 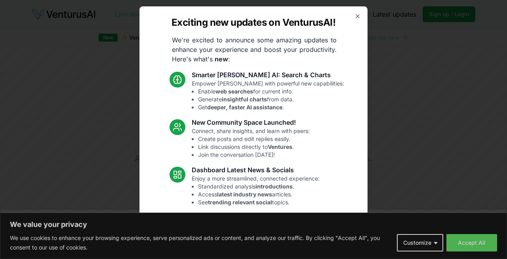 I want to click on li: Access articles., so click(x=259, y=195).